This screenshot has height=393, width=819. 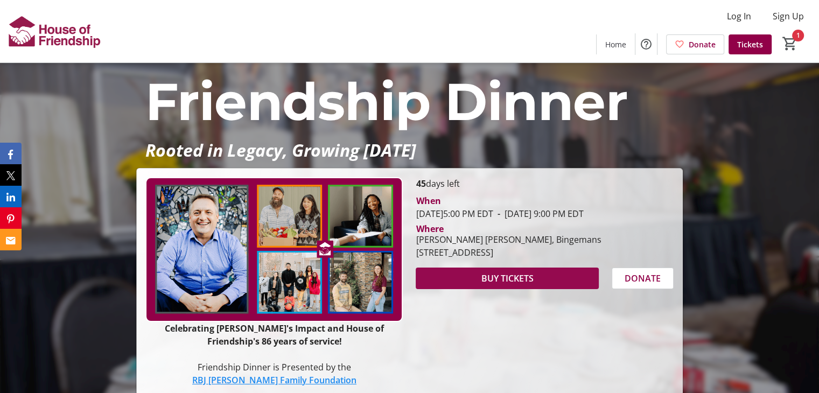 What do you see at coordinates (750, 44) in the screenshot?
I see `span: Tickets` at bounding box center [750, 44].